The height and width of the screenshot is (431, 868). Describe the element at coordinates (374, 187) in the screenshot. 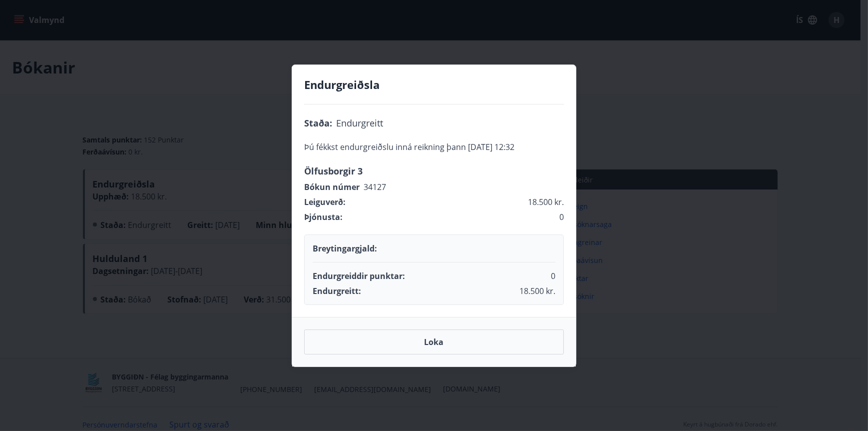

I see `span: 34127` at that location.